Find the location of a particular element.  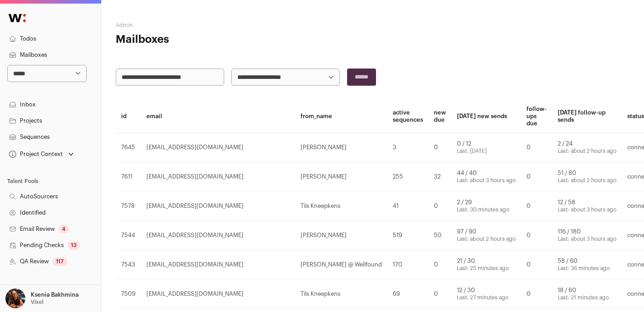

td: 7543 is located at coordinates (128, 265).